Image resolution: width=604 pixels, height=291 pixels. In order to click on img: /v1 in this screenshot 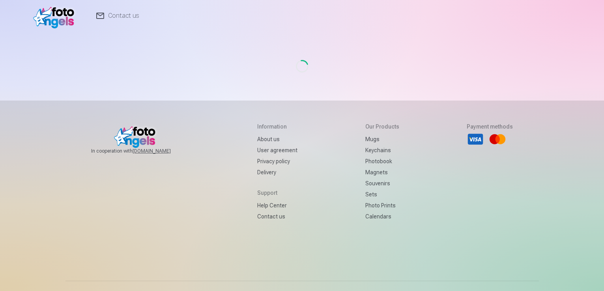, I will do `click(56, 16)`.